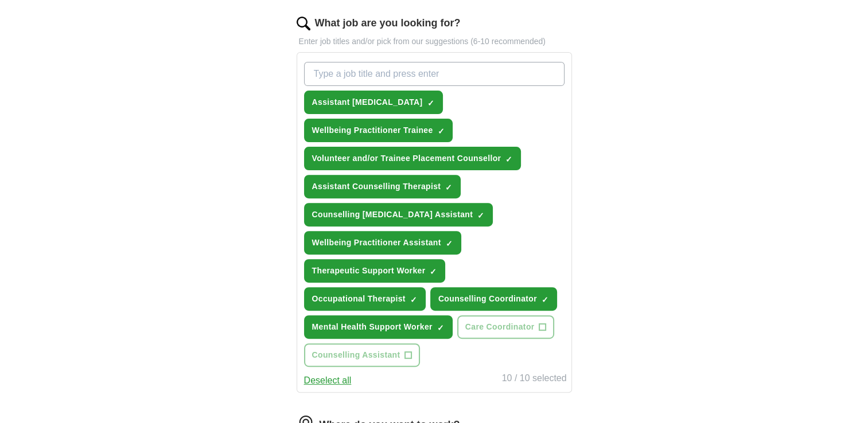  Describe the element at coordinates (328, 381) in the screenshot. I see `button: Deselect all` at that location.